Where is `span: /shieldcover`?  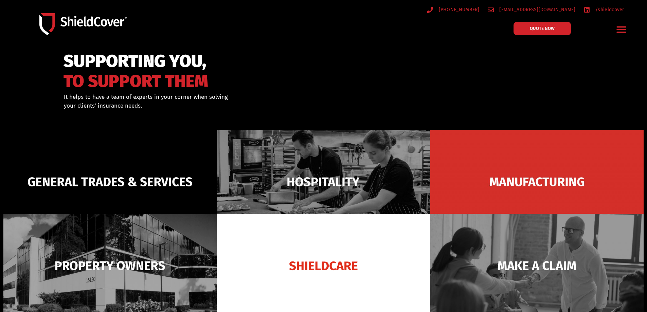
span: /shieldcover is located at coordinates (609, 10).